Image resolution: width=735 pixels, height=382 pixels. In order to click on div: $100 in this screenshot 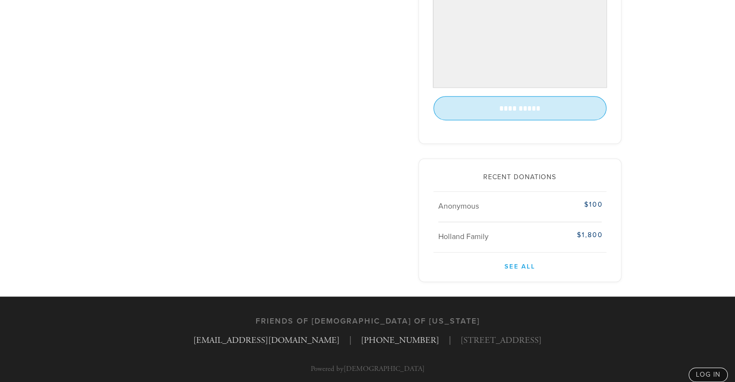, I will do `click(574, 204)`.